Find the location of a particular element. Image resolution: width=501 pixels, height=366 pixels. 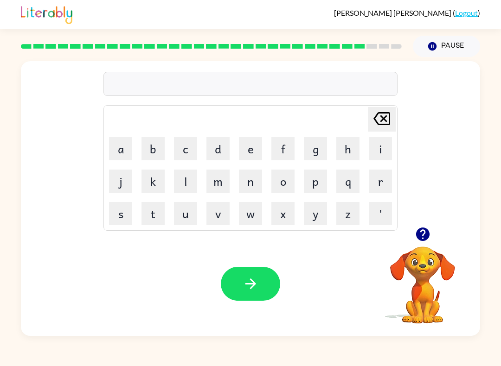

button: m is located at coordinates (218, 181).